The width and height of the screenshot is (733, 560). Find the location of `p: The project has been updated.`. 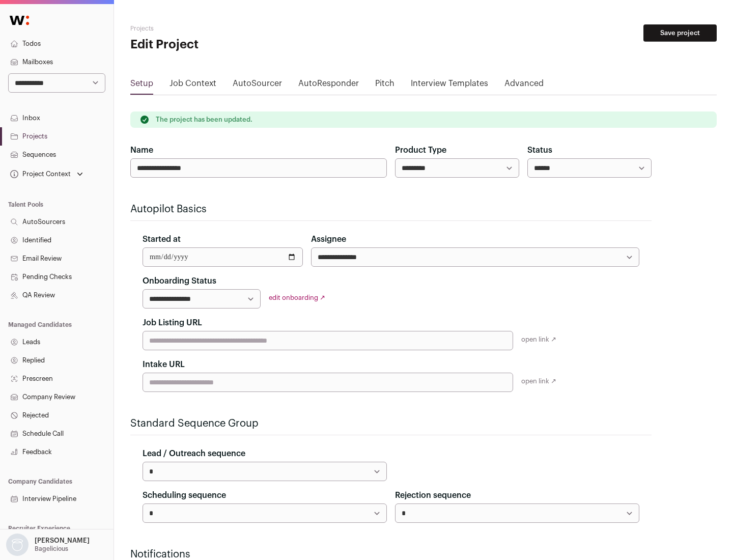

p: The project has been updated. is located at coordinates (204, 120).